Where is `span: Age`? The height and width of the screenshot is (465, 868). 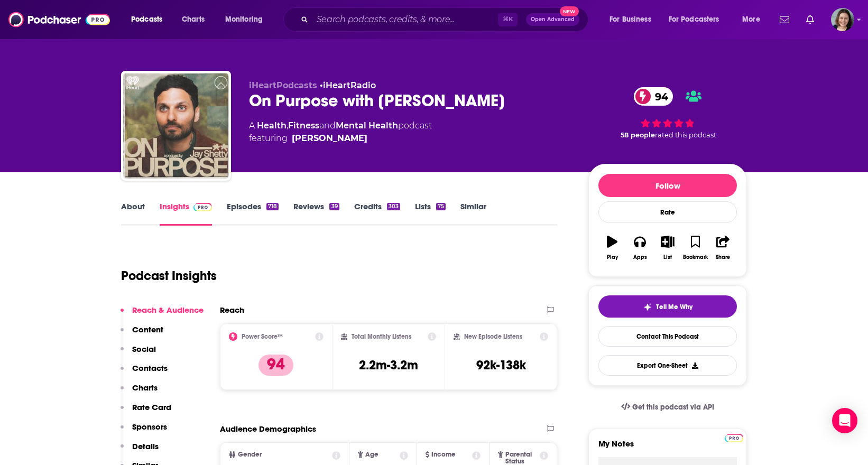 span: Age is located at coordinates (372, 455).